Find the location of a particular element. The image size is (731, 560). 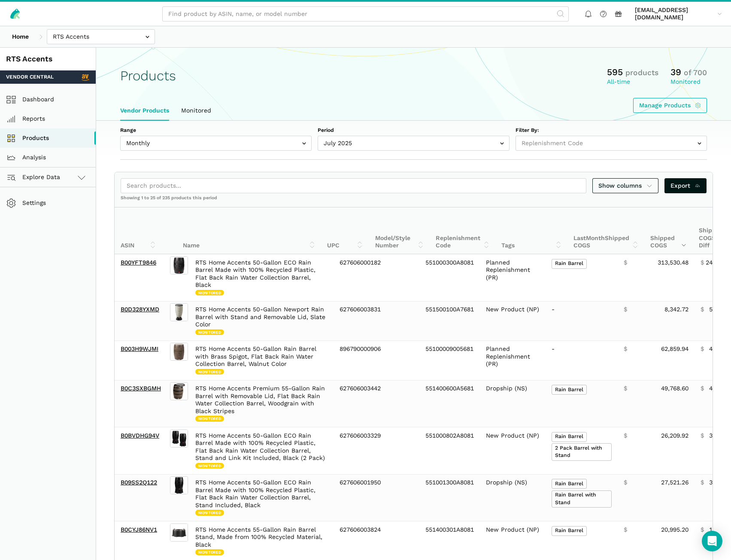

span: 26,209.92 is located at coordinates (675, 435).